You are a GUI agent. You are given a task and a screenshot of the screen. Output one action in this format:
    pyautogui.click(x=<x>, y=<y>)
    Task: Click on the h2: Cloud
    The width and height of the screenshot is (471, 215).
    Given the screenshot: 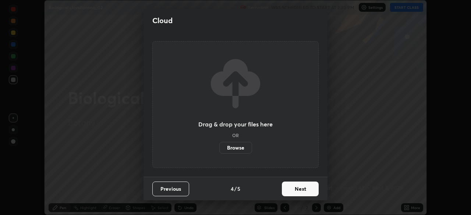 What is the action you would take?
    pyautogui.click(x=162, y=21)
    